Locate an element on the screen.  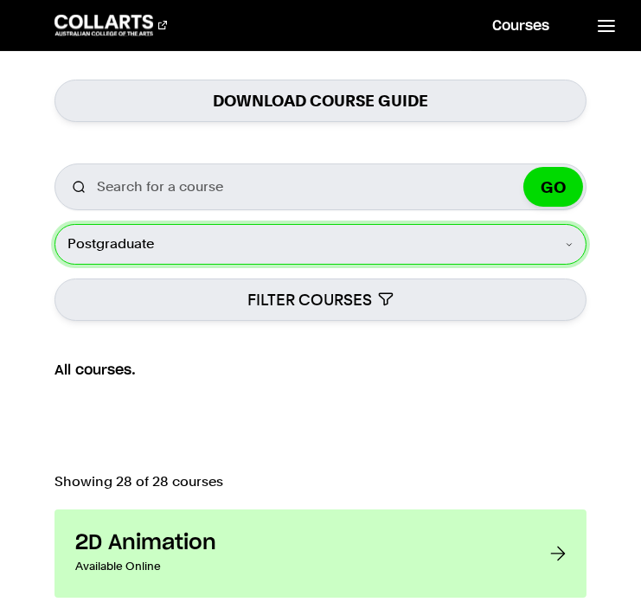
p: Available Online is located at coordinates (295, 567).